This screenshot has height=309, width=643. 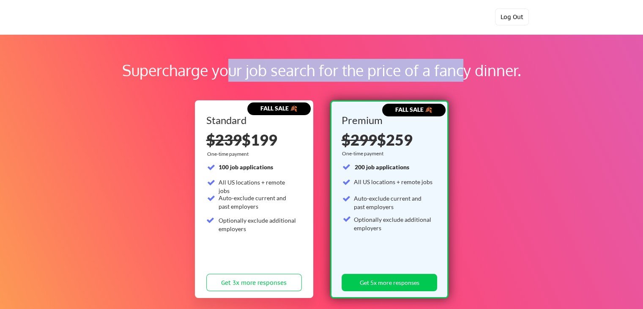 I want to click on s: $239, so click(x=224, y=140).